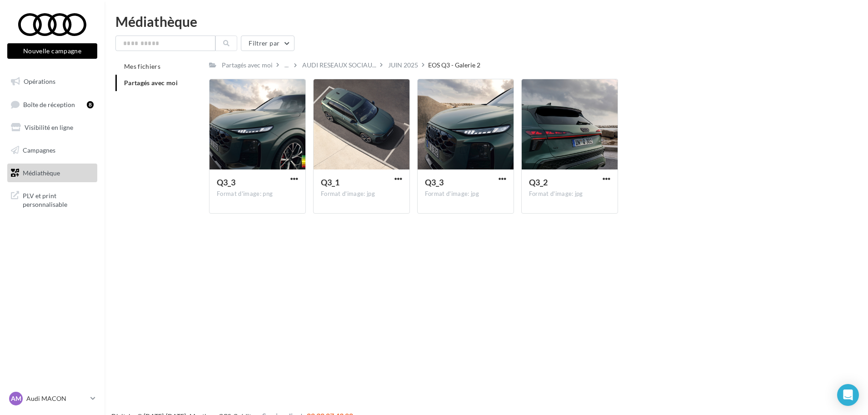 The width and height of the screenshot is (868, 415). Describe the element at coordinates (48, 127) in the screenshot. I see `span: Visibilité en ligne` at that location.